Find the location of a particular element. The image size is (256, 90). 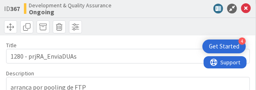

div: Get Started is located at coordinates (224, 46).